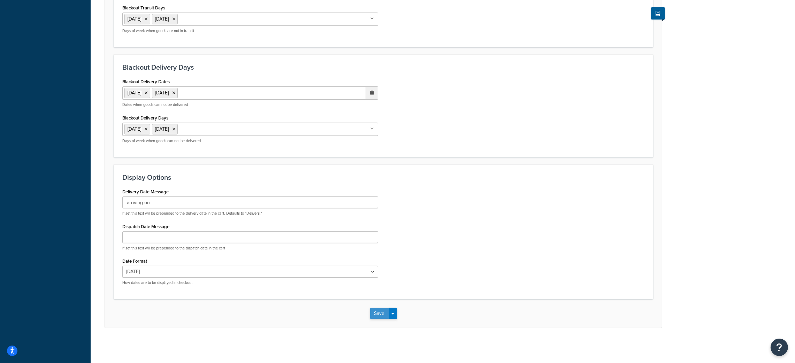 This screenshot has width=795, height=363. Describe the element at coordinates (250, 248) in the screenshot. I see `p: If set this text will be prepended to the dispatch date in the cart` at that location.